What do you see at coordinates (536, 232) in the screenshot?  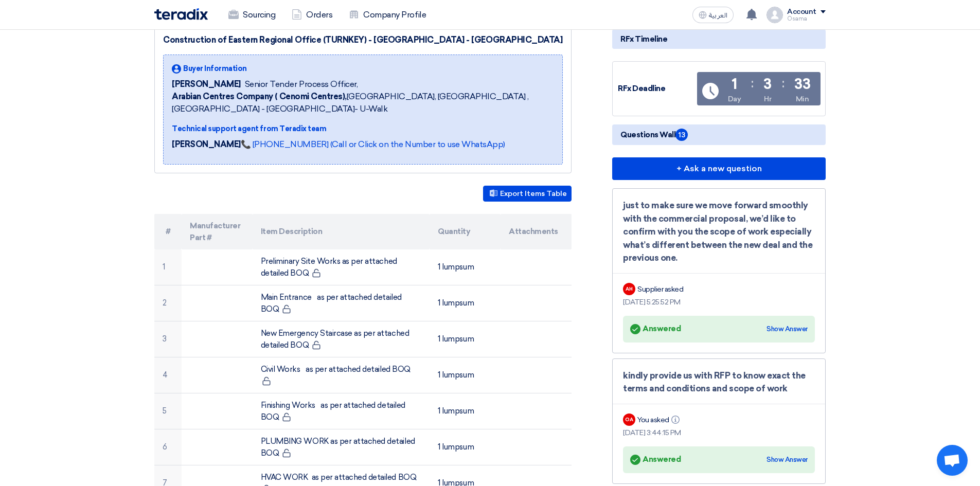 I see `th: Attachments` at bounding box center [536, 232].